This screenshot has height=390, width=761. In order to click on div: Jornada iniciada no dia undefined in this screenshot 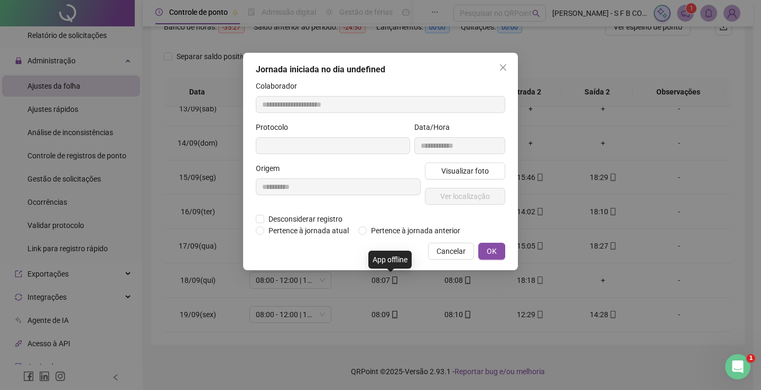, I will do `click(380, 70)`.